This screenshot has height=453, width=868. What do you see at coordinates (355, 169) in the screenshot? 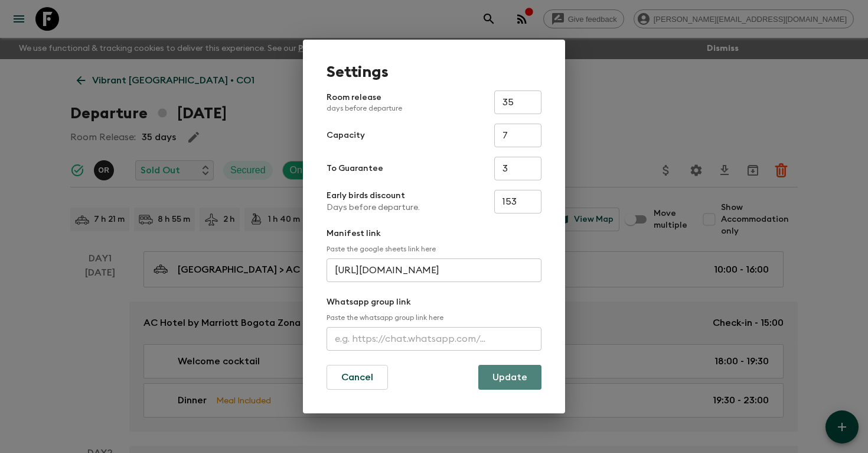
I see `p: To Guarantee` at bounding box center [355, 169].